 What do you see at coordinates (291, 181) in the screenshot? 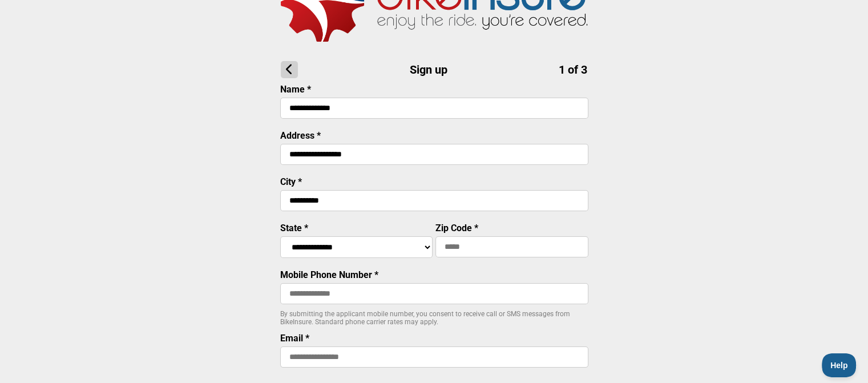
I see `label: City *` at bounding box center [291, 181].